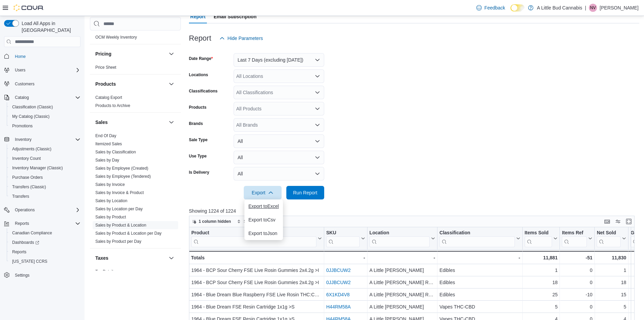 This screenshot has width=644, height=320. Describe the element at coordinates (45, 117) in the screenshot. I see `button: My Catalog (Classic)` at that location.